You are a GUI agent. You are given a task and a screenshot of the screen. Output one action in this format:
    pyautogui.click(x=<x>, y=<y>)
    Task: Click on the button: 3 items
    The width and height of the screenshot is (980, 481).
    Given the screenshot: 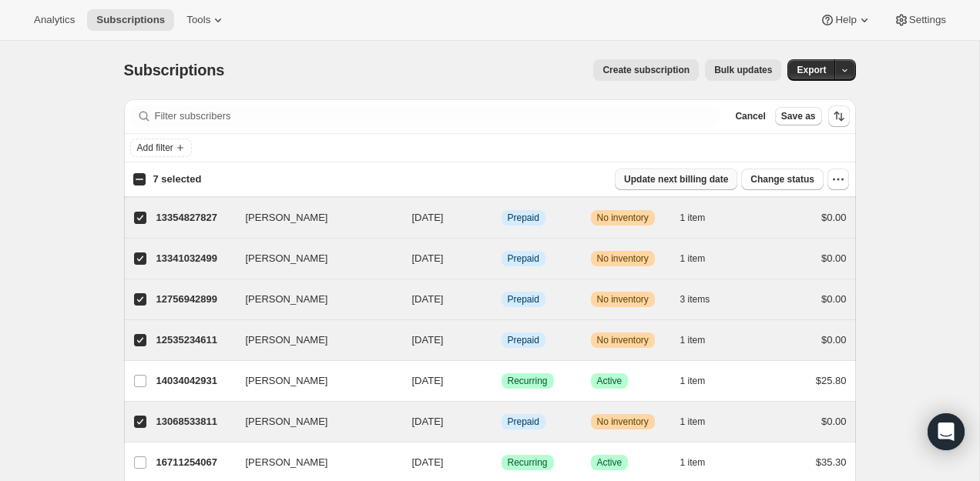 What is the action you would take?
    pyautogui.click(x=703, y=300)
    